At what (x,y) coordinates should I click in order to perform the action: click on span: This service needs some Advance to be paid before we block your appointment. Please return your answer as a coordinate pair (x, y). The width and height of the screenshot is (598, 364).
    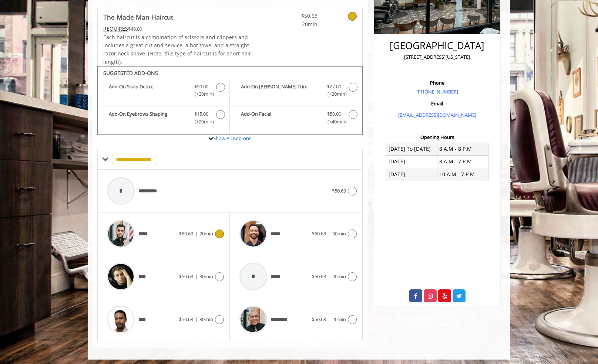
    Looking at the image, I should click on (115, 28).